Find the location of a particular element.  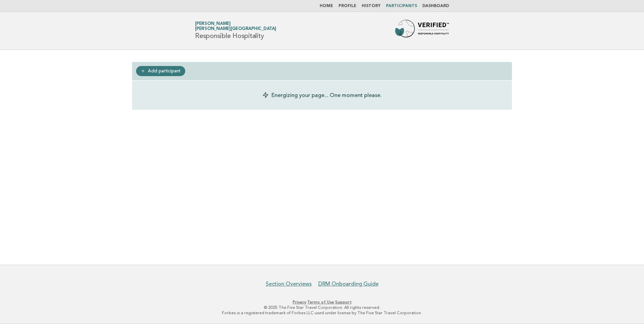

p: © 2025 The Five Star Travel Corporation. All rights reserved. is located at coordinates (322, 307).